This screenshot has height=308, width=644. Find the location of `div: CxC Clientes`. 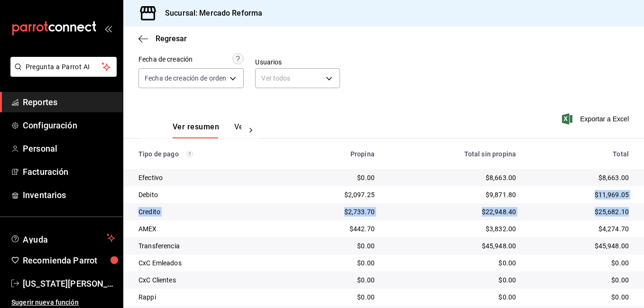

div: CxC Clientes is located at coordinates (208, 280).